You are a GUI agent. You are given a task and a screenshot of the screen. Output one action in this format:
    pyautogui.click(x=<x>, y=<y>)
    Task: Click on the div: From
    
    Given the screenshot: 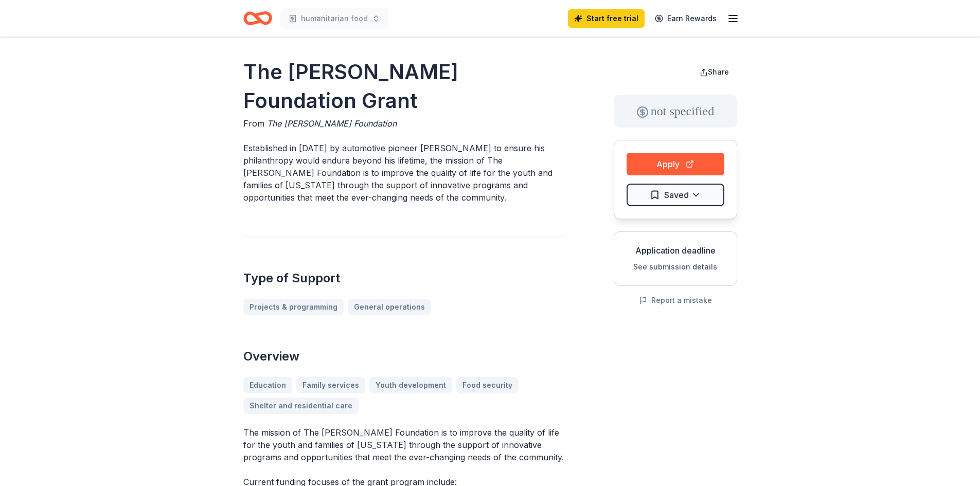 What is the action you would take?
    pyautogui.click(x=404, y=123)
    